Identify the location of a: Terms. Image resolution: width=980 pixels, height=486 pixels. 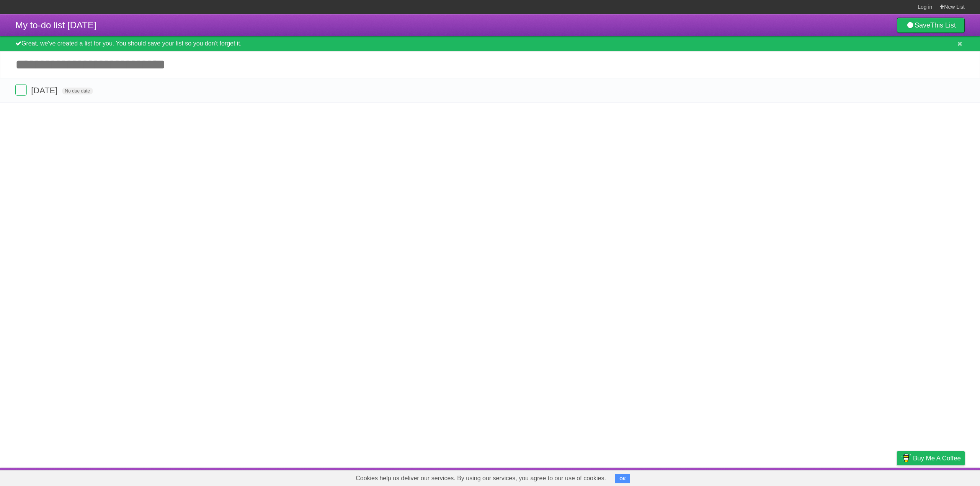
(870, 477).